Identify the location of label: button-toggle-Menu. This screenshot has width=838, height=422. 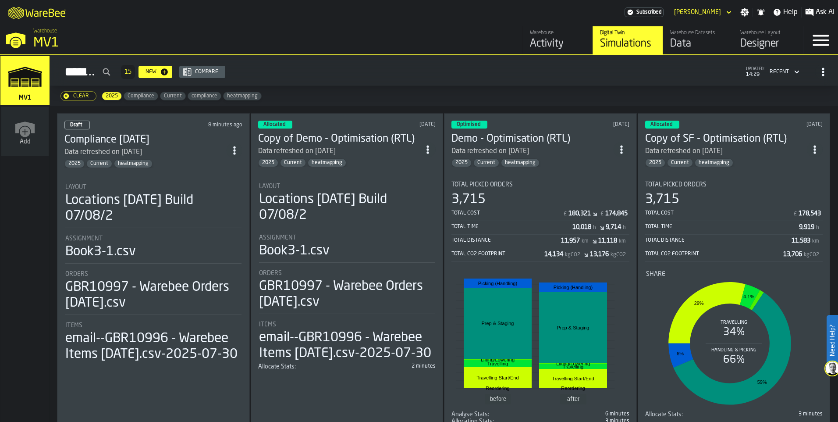
(821, 40).